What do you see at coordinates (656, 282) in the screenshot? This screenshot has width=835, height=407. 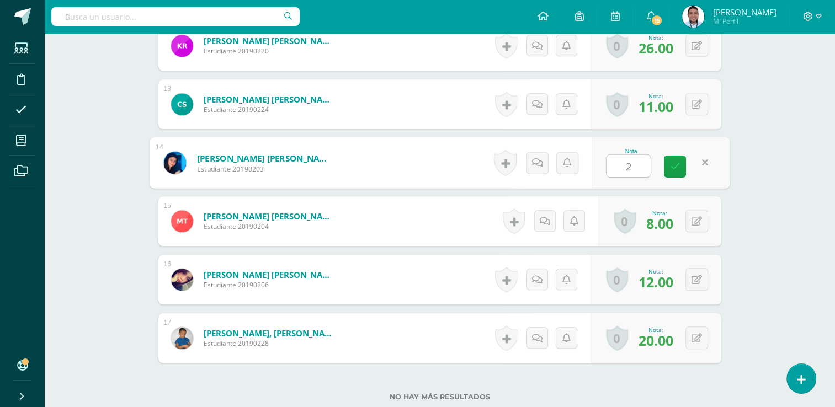 I see `span: 12.00` at bounding box center [656, 282].